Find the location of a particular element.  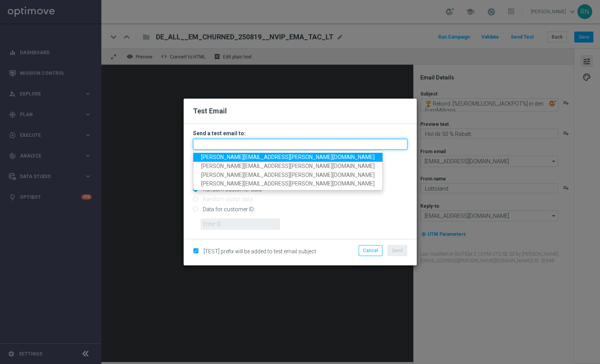

h2: Test Email is located at coordinates (300, 111).